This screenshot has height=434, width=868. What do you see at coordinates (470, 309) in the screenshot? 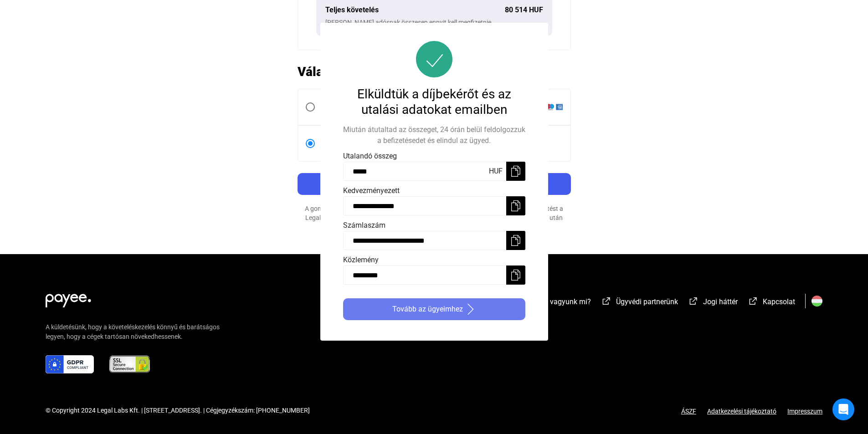
I see `img: arrow-right-white` at bounding box center [470, 309].